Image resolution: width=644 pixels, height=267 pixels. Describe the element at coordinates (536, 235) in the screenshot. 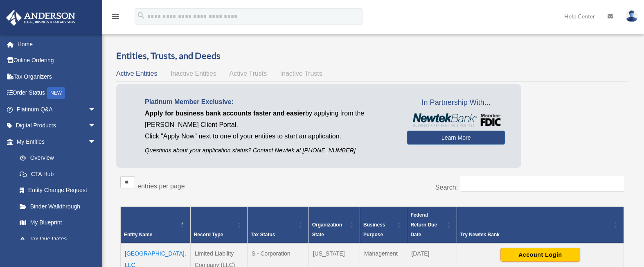

I see `span: Try Newtek Bank` at that location.